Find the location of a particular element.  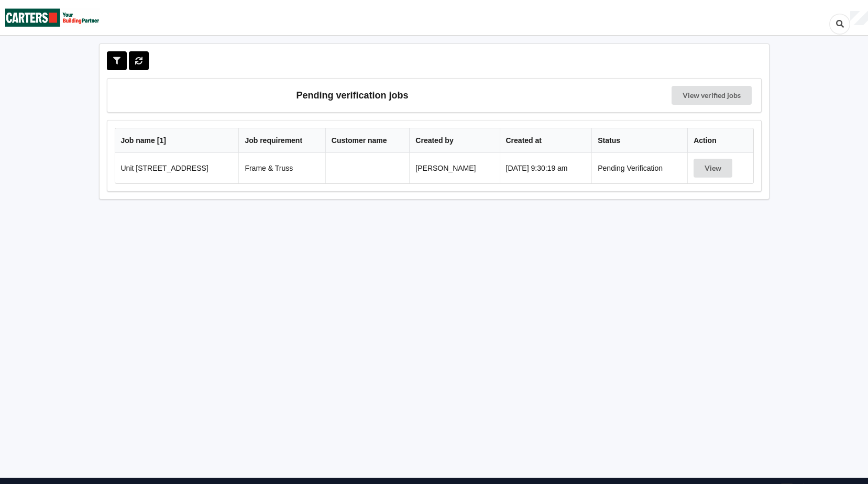

th: Customer name is located at coordinates (367, 140).